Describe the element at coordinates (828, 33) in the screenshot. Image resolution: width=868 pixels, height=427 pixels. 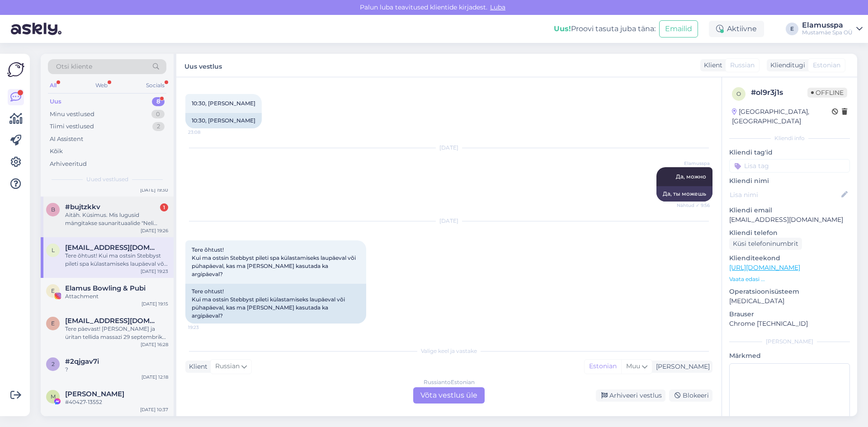
I see `div: Mustamäe Spa OÜ` at that location.